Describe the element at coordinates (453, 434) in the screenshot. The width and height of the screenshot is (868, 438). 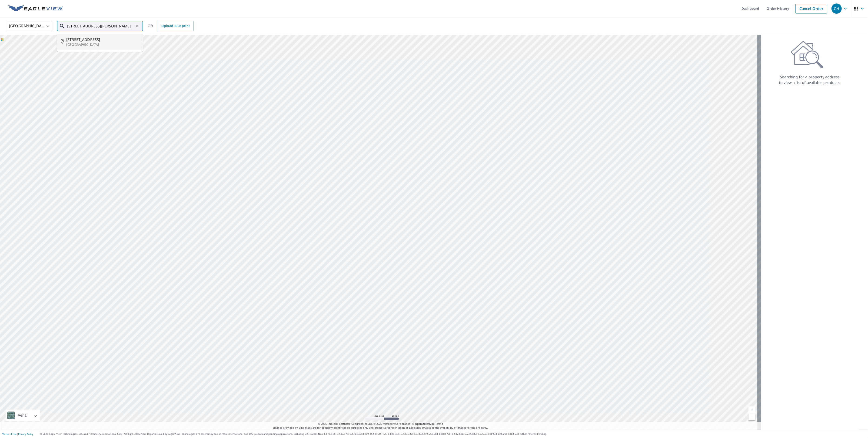
I see `p: © 2025 Eagle View Technologies, Inc. and Pictometry International Corp. All Rights Reserved. Repo...` at that location.